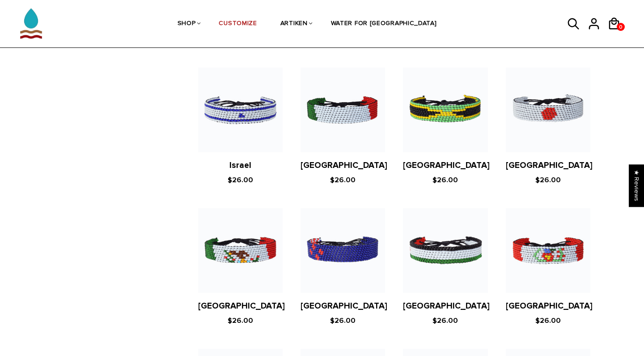 This screenshot has width=644, height=356. What do you see at coordinates (621, 27) in the screenshot?
I see `span: 0` at bounding box center [621, 27].